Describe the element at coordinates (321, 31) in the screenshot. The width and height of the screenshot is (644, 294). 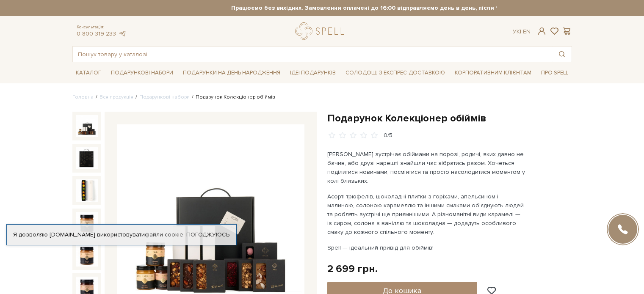
I see `a: logo` at that location.